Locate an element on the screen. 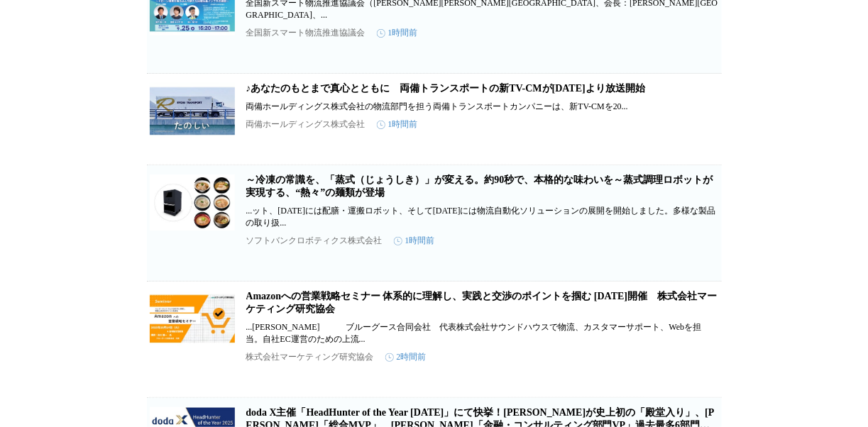  p: 両備ホールディングス株式会社の物流部門を担う両備トランスポートカンパニーは、新TV-CMを20... is located at coordinates (483, 107).